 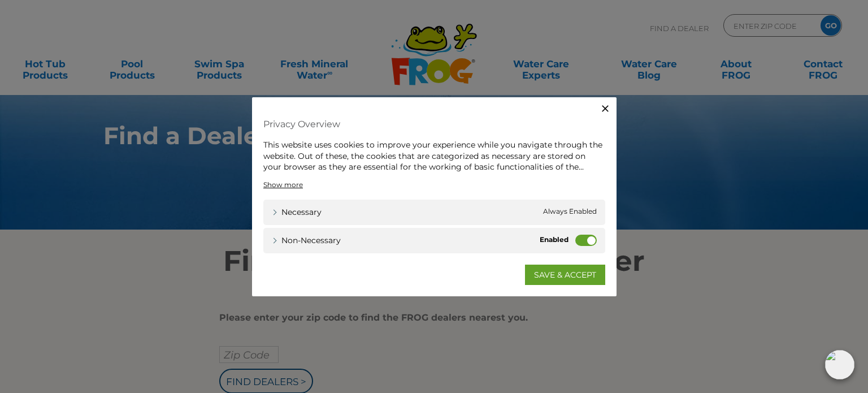 What do you see at coordinates (283, 184) in the screenshot?
I see `a: Show more` at bounding box center [283, 184].